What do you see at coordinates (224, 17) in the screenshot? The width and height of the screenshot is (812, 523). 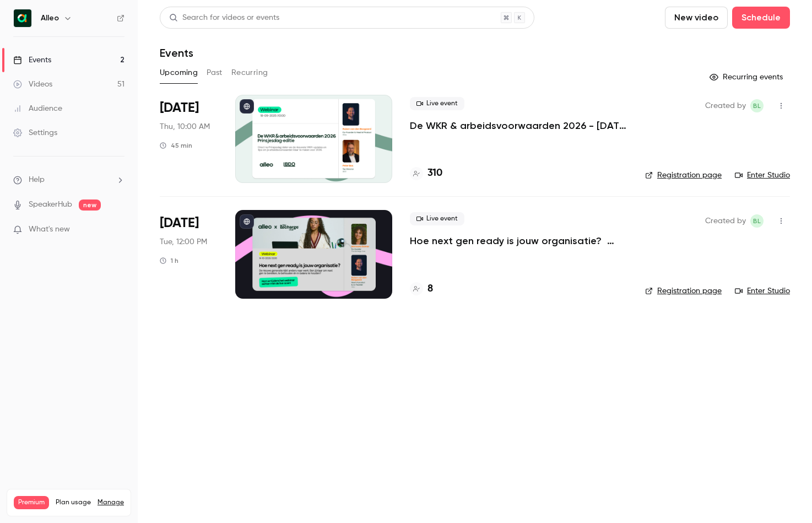 I see `div: Search for videos or events` at bounding box center [224, 17].